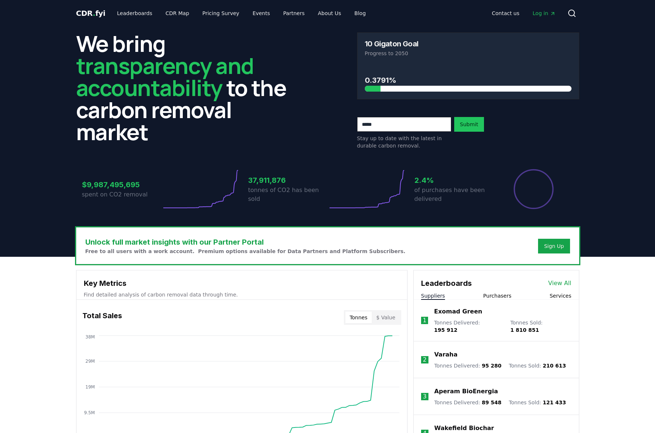 The width and height of the screenshot is (655, 433). I want to click on a: Leaderboards, so click(135, 13).